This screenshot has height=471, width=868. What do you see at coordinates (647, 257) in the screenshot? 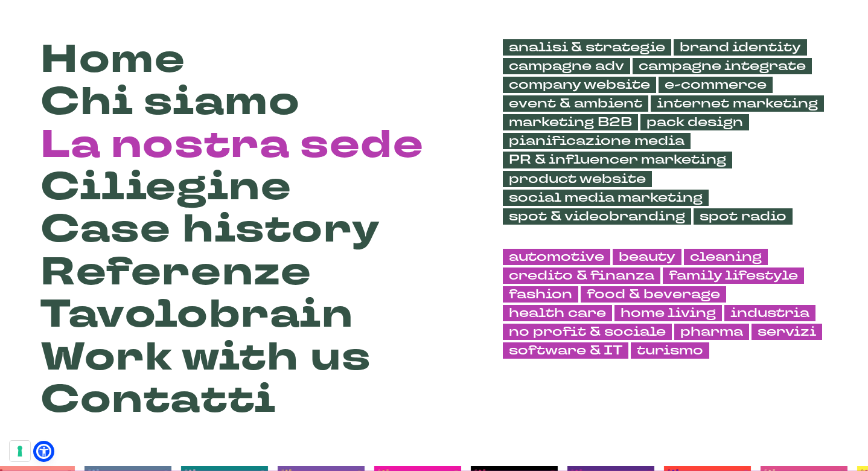
I see `a: beauty` at bounding box center [647, 257].